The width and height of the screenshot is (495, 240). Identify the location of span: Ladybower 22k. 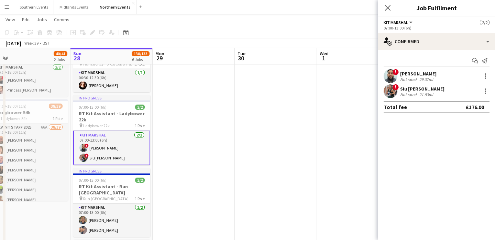
(96, 126).